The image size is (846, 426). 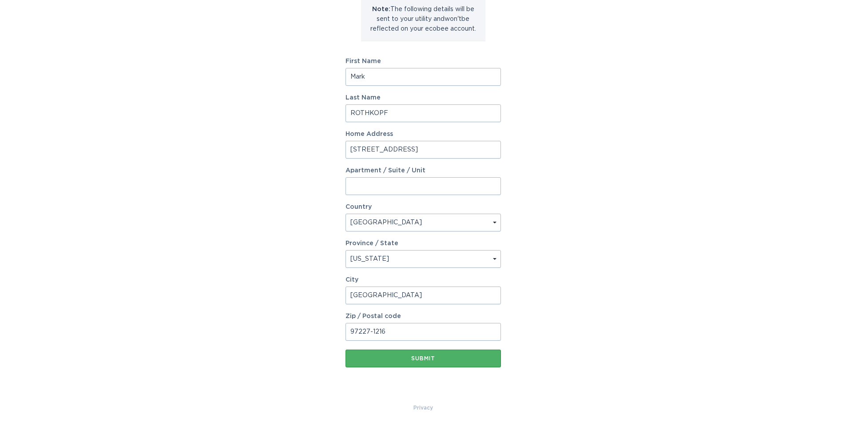 What do you see at coordinates (423, 316) in the screenshot?
I see `label: Zip / Postal code` at bounding box center [423, 316].